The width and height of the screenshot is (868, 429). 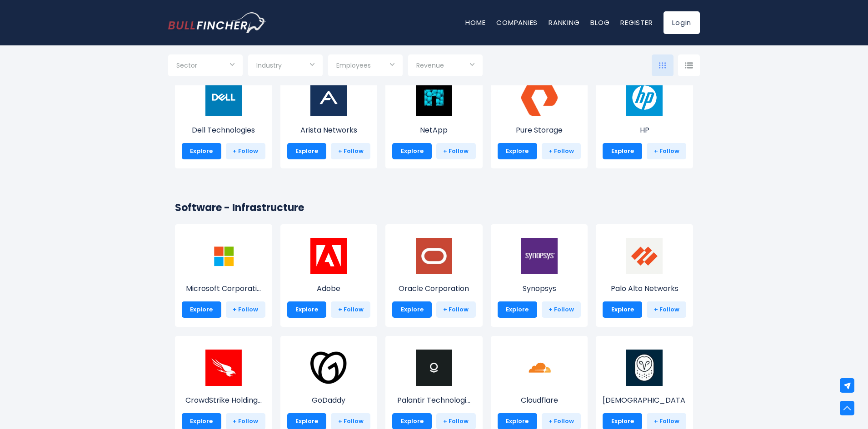 I want to click on p: Microsoft Corporation, so click(x=223, y=288).